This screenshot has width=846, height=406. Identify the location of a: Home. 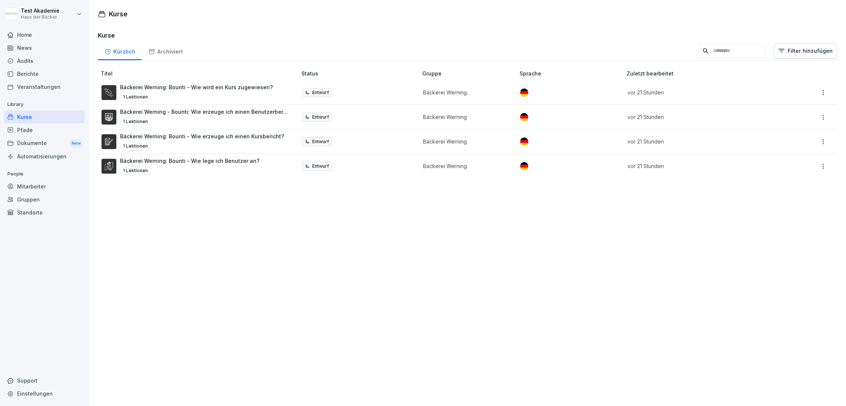
(44, 35).